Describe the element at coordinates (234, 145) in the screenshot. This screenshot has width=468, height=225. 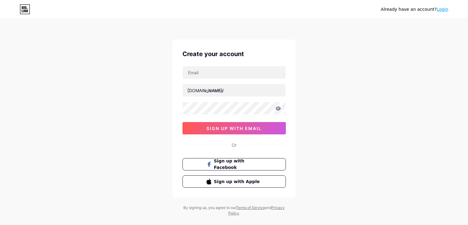
I see `div: Or` at that location.